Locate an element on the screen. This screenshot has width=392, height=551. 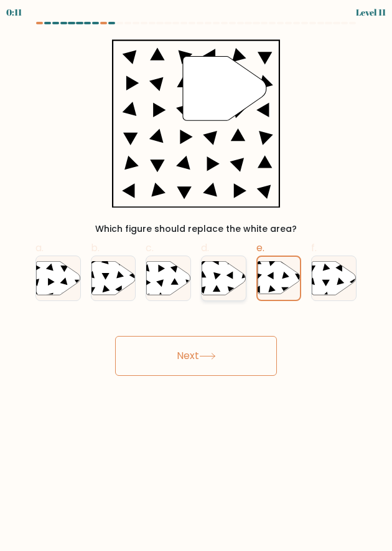
span: c. is located at coordinates (150, 248).